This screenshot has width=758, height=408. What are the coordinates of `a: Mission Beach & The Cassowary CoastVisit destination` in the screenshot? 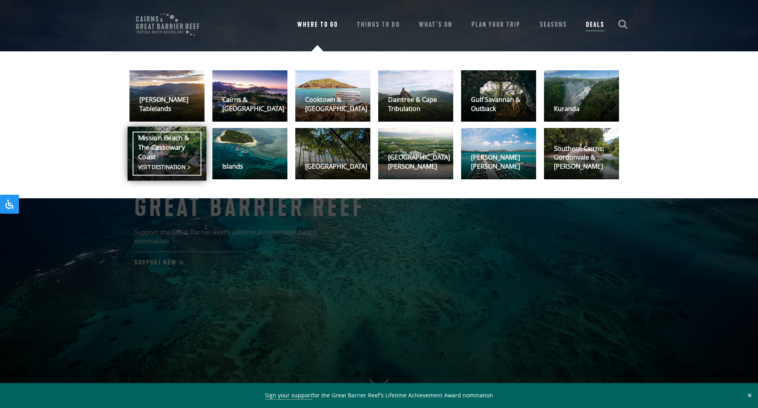 It's located at (167, 154).